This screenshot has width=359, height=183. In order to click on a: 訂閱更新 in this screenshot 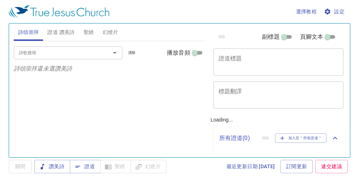, I will do `click(297, 166)`.